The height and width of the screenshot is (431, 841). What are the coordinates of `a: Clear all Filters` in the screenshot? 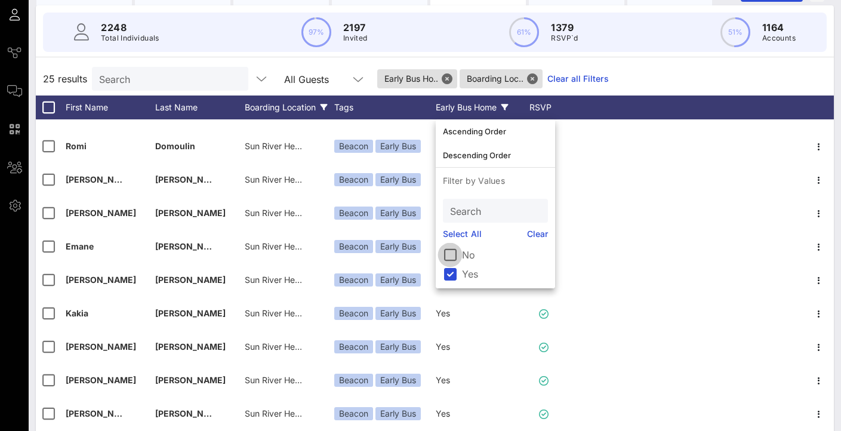 It's located at (578, 79).